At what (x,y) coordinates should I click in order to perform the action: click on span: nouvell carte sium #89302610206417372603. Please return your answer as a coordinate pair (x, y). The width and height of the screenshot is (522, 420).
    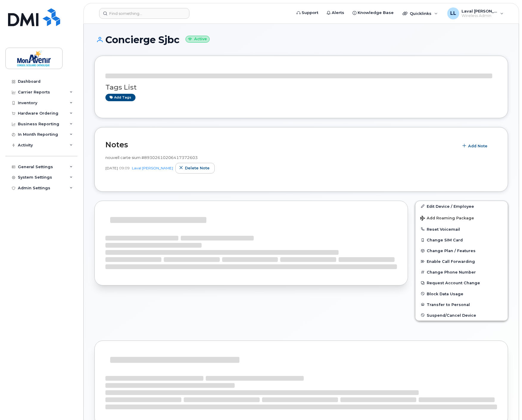
    Looking at the image, I should click on (152, 157).